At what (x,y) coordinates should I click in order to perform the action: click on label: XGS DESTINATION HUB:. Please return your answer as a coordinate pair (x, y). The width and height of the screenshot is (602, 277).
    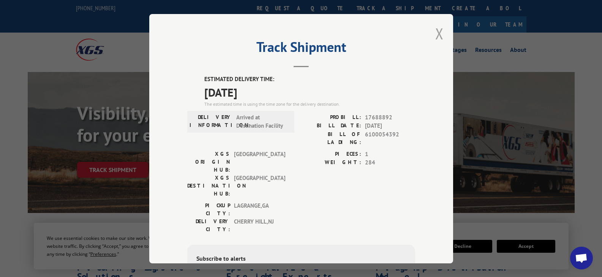
    Looking at the image, I should click on (208, 186).